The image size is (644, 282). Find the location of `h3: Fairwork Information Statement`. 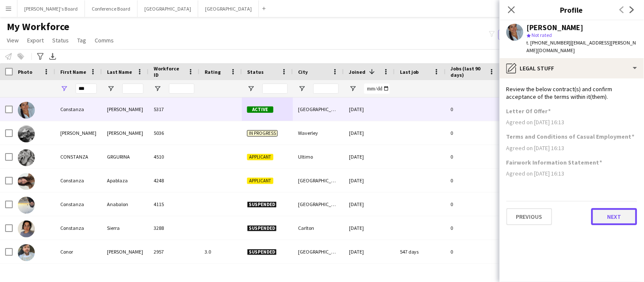

h3: Fairwork Information Statement is located at coordinates (554, 163).